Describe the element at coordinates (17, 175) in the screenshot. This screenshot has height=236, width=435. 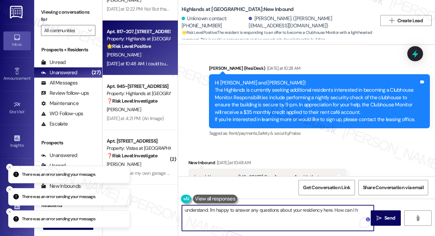
I see `a: Buildings` at that location.